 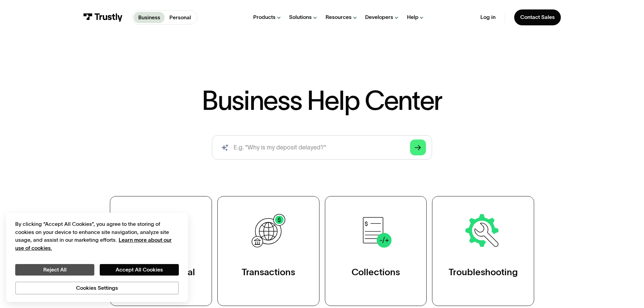 What do you see at coordinates (376, 272) in the screenshot?
I see `div: Collections` at bounding box center [376, 272].